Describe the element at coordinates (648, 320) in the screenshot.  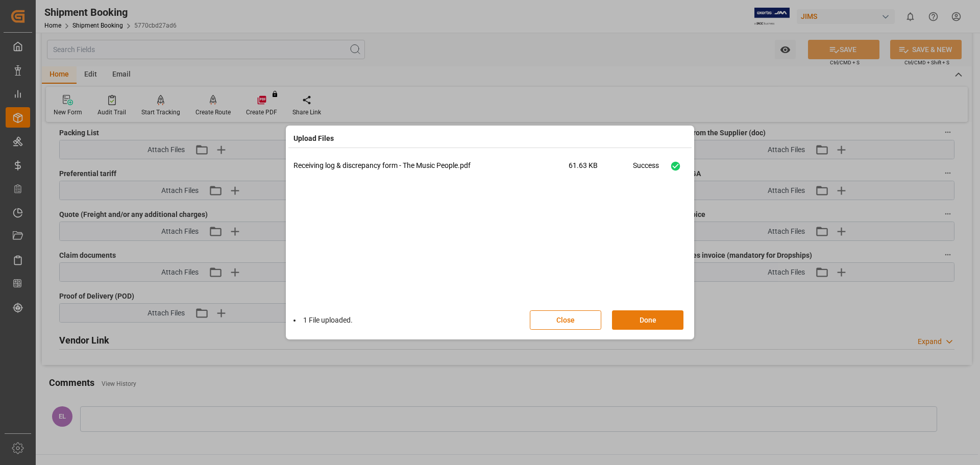
I see `button: Done` at that location.